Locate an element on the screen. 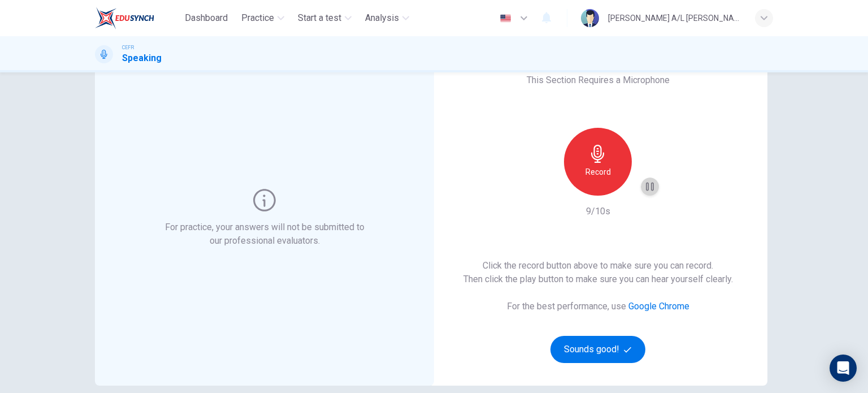 This screenshot has width=868, height=393. h6: Click the record button above to make sure you can record. Then click the play button to make sur... is located at coordinates (598, 272).